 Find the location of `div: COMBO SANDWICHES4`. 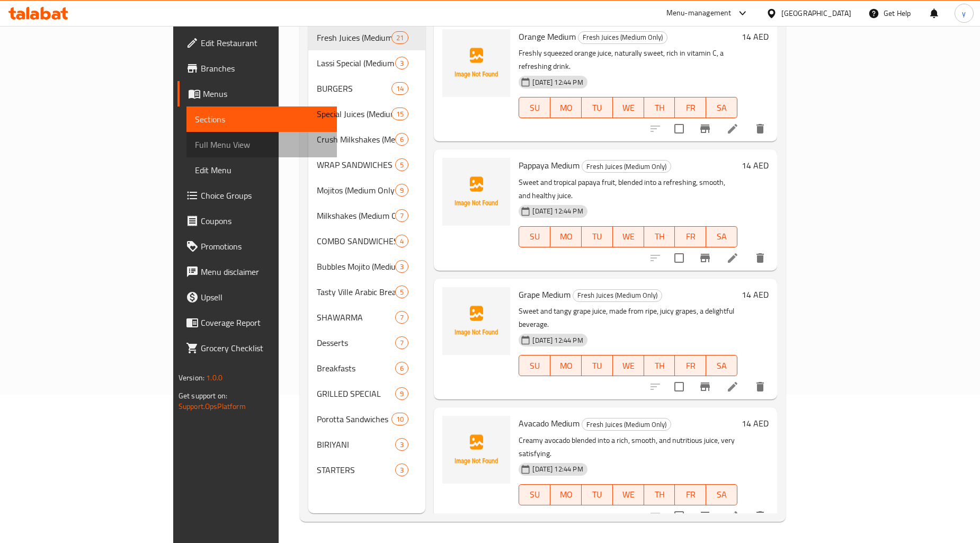

div: COMBO SANDWICHES4 is located at coordinates (366, 241).